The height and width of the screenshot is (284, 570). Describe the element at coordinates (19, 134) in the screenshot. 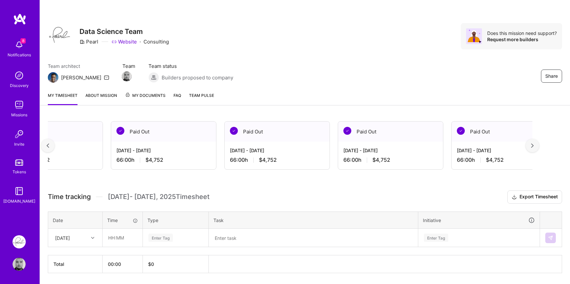

I see `img: Invite` at that location.